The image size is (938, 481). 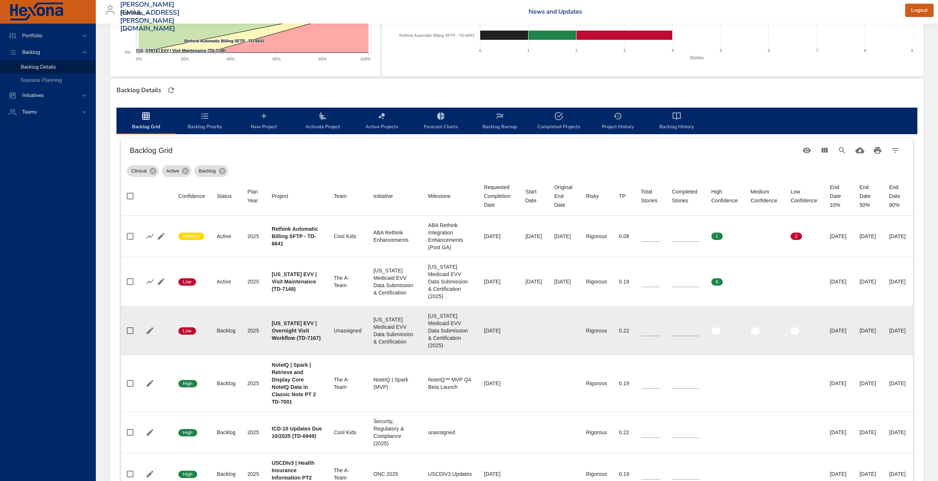 What do you see at coordinates (838, 196) in the screenshot?
I see `div: End Date 10%` at bounding box center [838, 196].